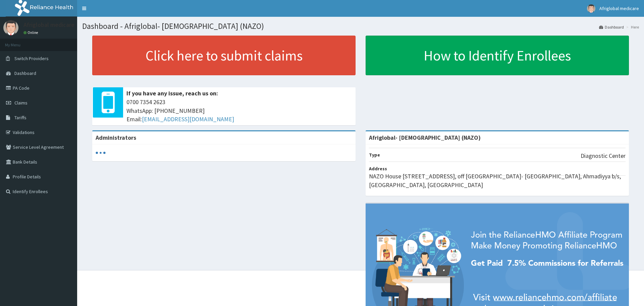  What do you see at coordinates (31, 58) in the screenshot?
I see `span: Switch Providers` at bounding box center [31, 58].